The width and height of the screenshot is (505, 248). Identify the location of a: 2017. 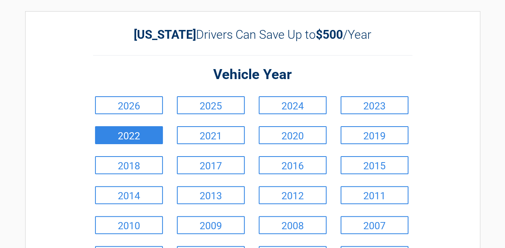
(211, 165).